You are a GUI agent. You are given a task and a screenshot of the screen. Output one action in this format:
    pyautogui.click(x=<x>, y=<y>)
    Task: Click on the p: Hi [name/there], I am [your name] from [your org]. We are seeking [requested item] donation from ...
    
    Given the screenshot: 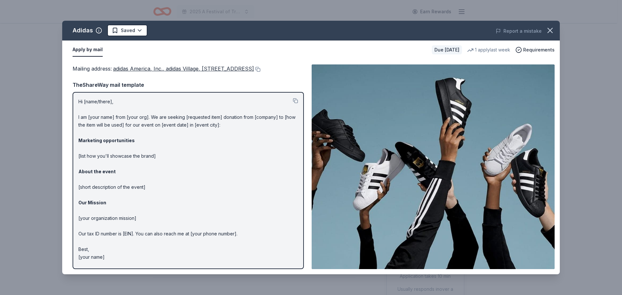 What is the action you would take?
    pyautogui.click(x=188, y=180)
    